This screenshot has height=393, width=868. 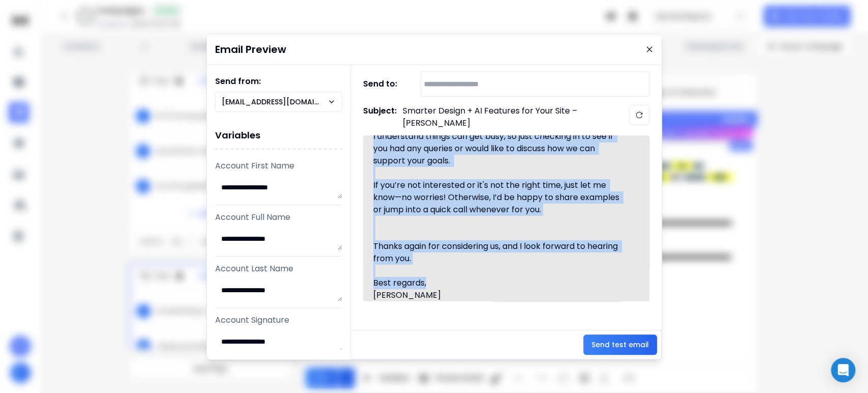 What do you see at coordinates (279, 81) in the screenshot?
I see `h1: Send from:` at bounding box center [279, 81].